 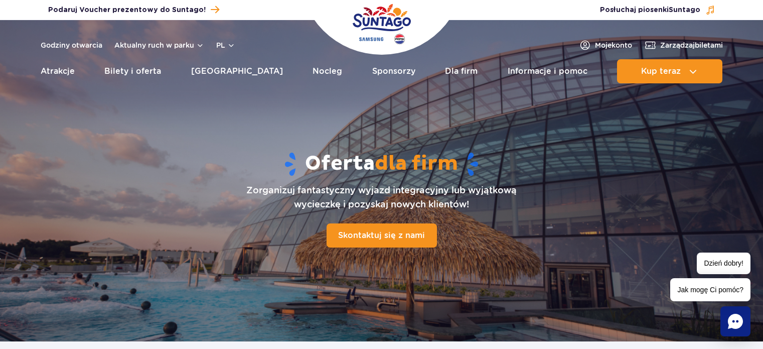 What do you see at coordinates (684, 10) in the screenshot?
I see `span: Suntago` at bounding box center [684, 10].